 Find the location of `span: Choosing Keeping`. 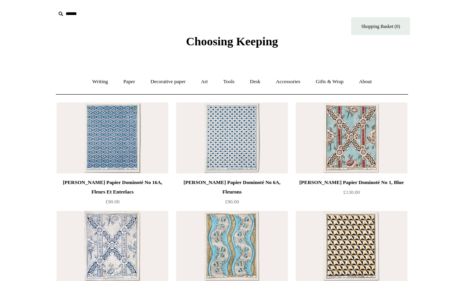

span: Choosing Keeping is located at coordinates (232, 41).